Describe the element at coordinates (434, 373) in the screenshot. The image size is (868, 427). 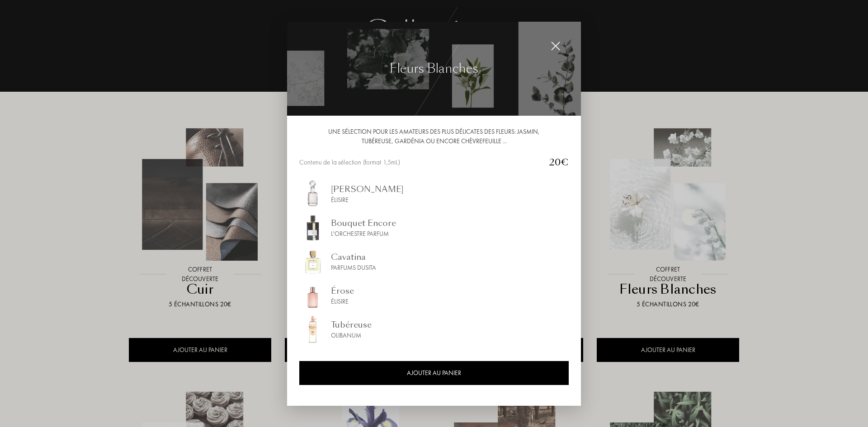
I see `div: AJOUTER AU PANIER` at that location.